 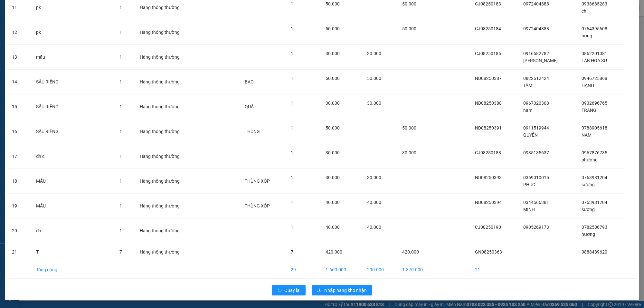 What do you see at coordinates (19, 230) in the screenshot?
I see `td: 20` at bounding box center [19, 230].